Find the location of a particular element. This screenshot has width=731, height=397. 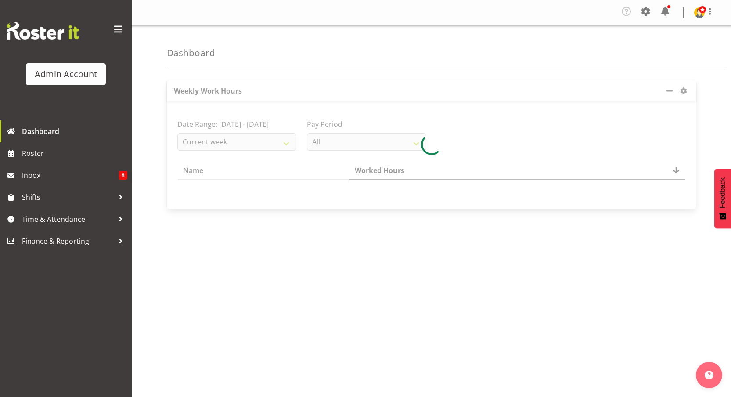

span: Inbox is located at coordinates (70, 175).